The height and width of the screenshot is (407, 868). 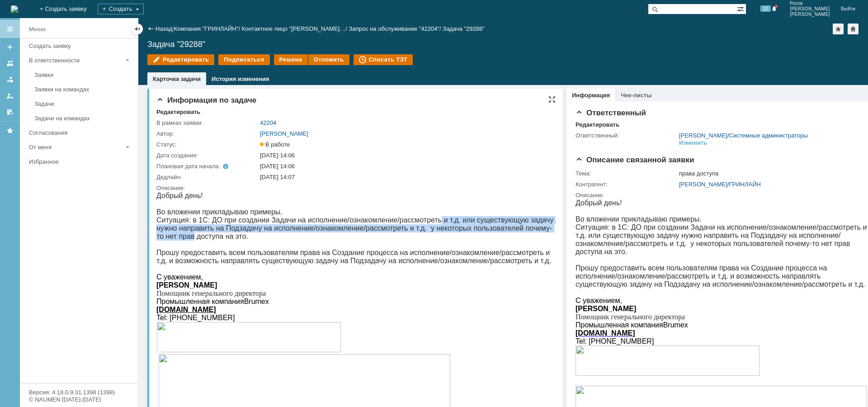 What do you see at coordinates (744, 184) in the screenshot?
I see `a: ГРИНЛАЙН` at bounding box center [744, 184].